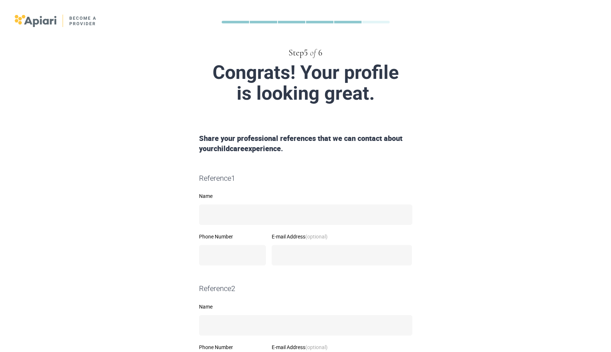 The image size is (611, 352). What do you see at coordinates (306, 144) in the screenshot?
I see `div: Share your professional references that we can contact about your childcare experience.` at bounding box center [306, 144].